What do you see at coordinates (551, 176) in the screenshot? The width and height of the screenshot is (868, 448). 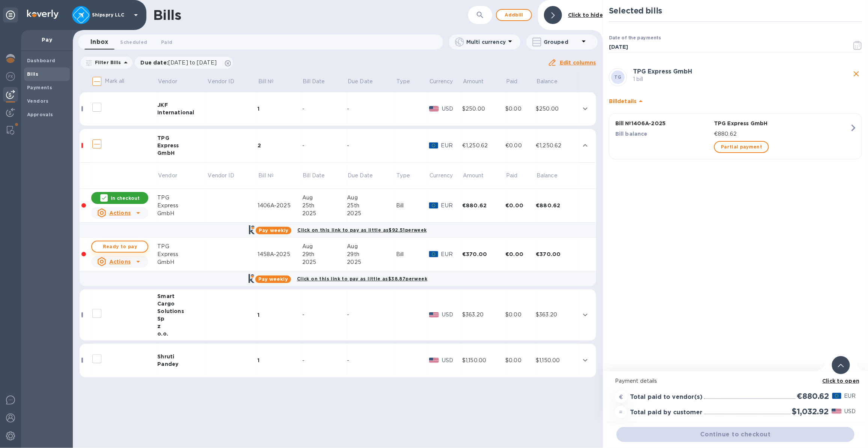 I see `span: Balance` at bounding box center [551, 176].